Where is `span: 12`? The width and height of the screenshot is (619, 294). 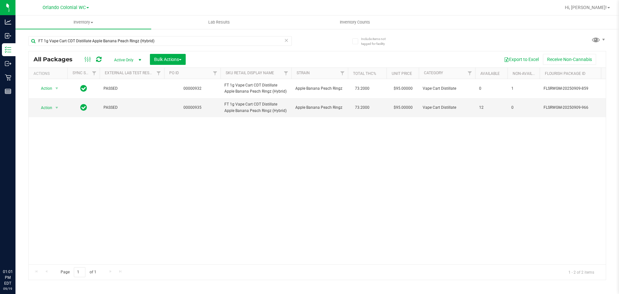
span: 12 is located at coordinates (491, 107).